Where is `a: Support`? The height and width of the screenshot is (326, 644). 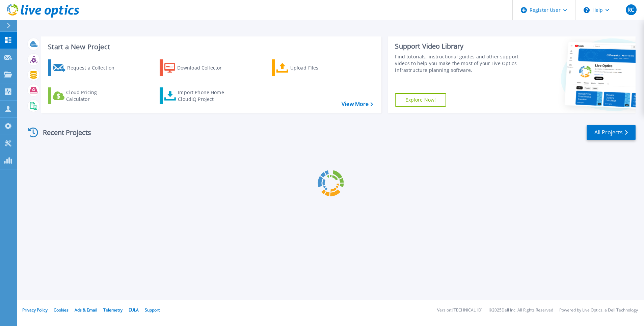 a: Support is located at coordinates (152, 310).